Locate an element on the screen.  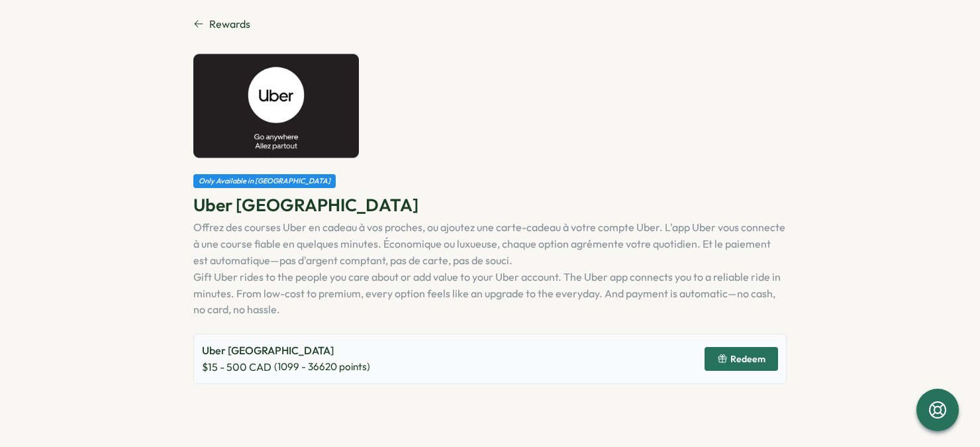
a: Rewards is located at coordinates (490, 24).